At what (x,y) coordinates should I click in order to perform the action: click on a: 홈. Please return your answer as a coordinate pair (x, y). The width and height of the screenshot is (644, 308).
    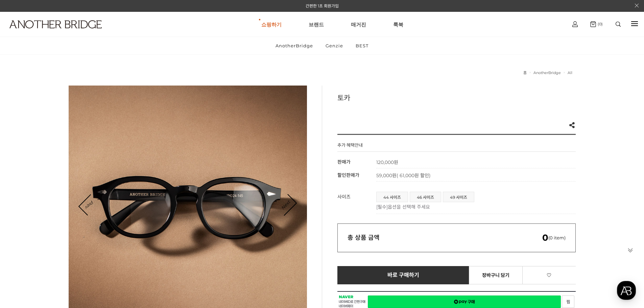
    Looking at the image, I should click on (525, 73).